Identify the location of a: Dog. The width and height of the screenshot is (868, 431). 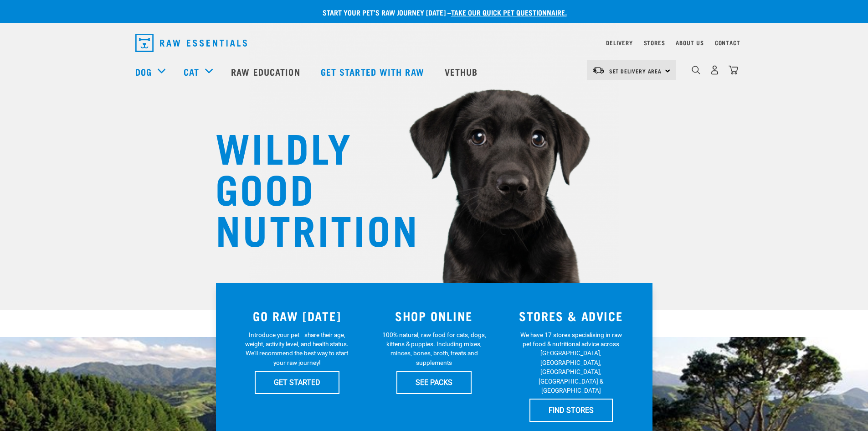
(144, 72).